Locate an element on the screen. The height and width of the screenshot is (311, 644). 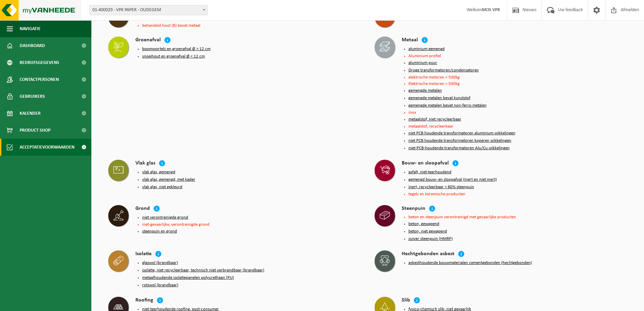
button: vlak glas, gemengd, met kader is located at coordinates (168, 180).